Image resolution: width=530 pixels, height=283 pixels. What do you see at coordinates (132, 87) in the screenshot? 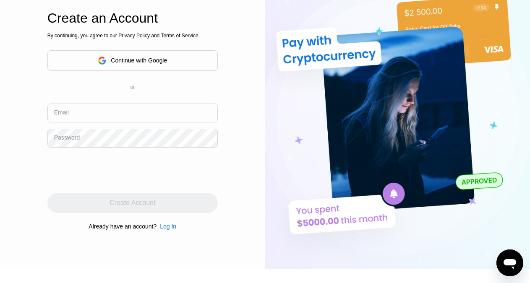
I see `div: or` at bounding box center [132, 87].